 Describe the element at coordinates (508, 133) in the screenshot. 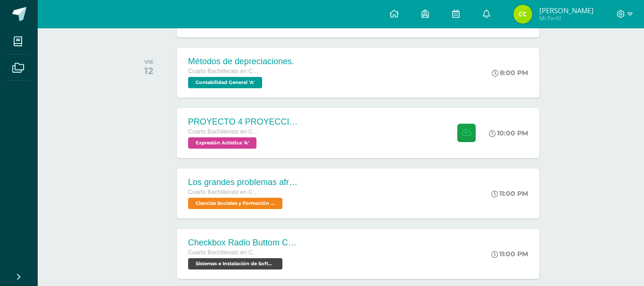

I see `div: 10:00 PM` at that location.